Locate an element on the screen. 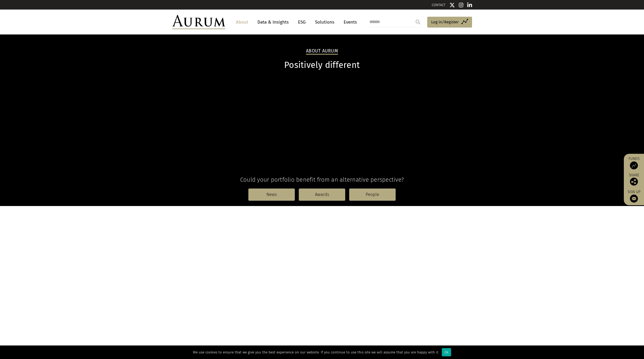 The width and height of the screenshot is (644, 359). a: People is located at coordinates (372, 195).